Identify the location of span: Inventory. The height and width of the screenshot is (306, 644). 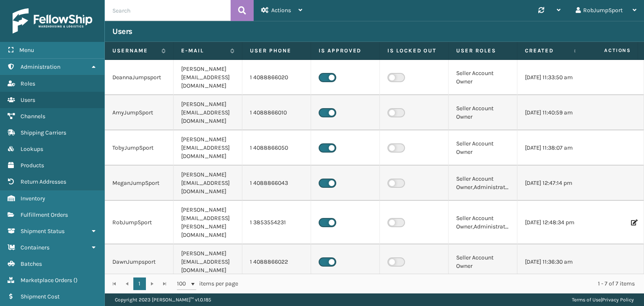
(33, 199).